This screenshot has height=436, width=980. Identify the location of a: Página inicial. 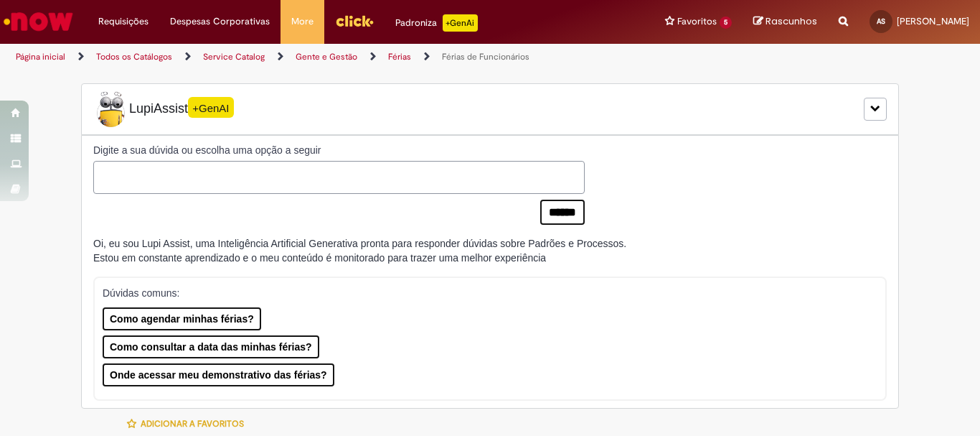
(40, 56).